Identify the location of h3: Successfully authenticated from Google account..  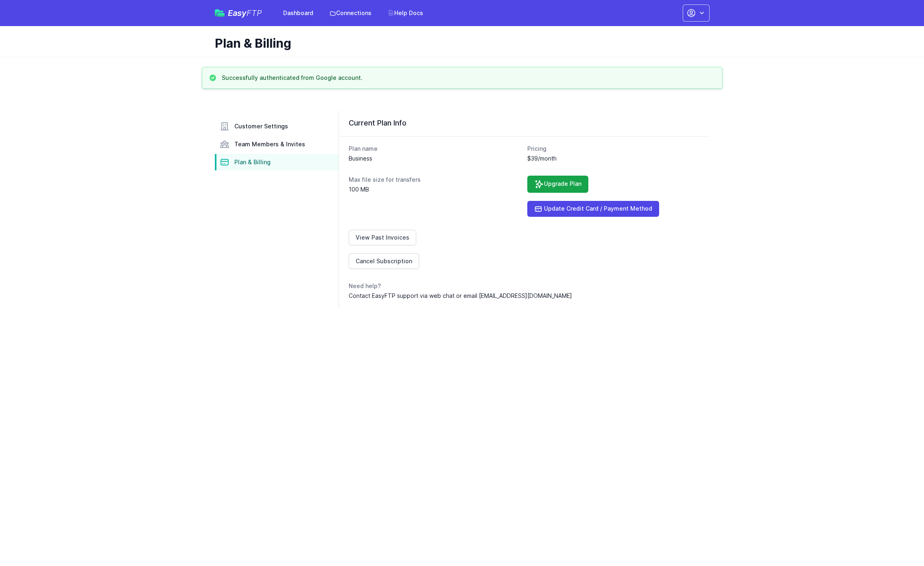
(292, 78).